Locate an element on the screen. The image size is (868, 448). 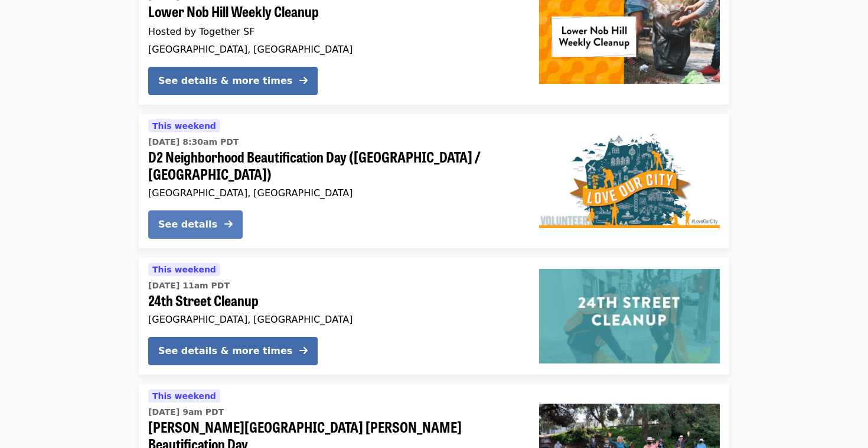
span: Hosted by Together SF is located at coordinates (202, 31).